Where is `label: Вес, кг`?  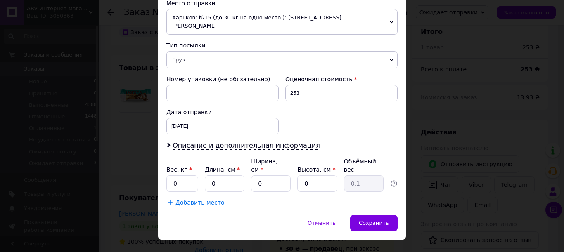 label: Вес, кг is located at coordinates (179, 170).